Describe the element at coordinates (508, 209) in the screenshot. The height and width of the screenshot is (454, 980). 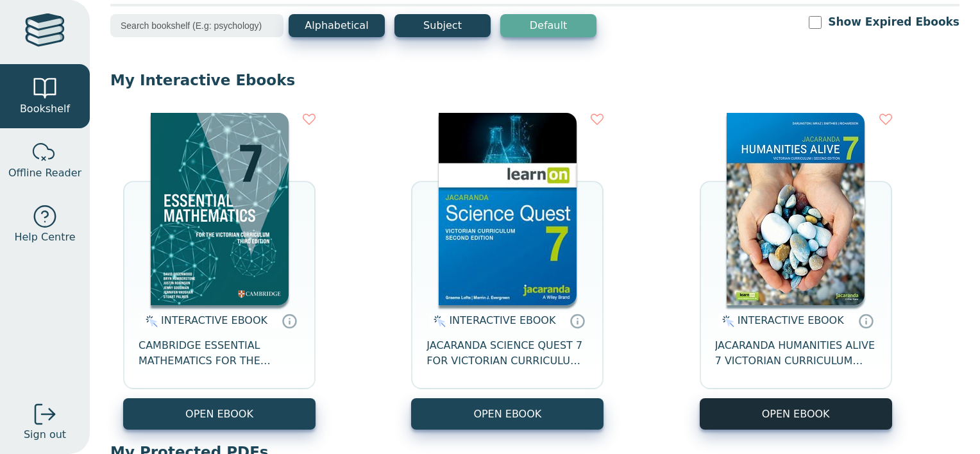
I see `img: 329c5ec2-5188-ea11-a992-0272d098c78b.jpg` at that location.